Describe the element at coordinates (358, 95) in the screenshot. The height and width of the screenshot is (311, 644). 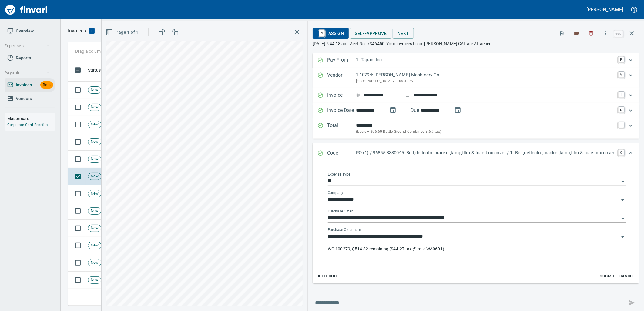
I see `svg: Invoice number` at that location.